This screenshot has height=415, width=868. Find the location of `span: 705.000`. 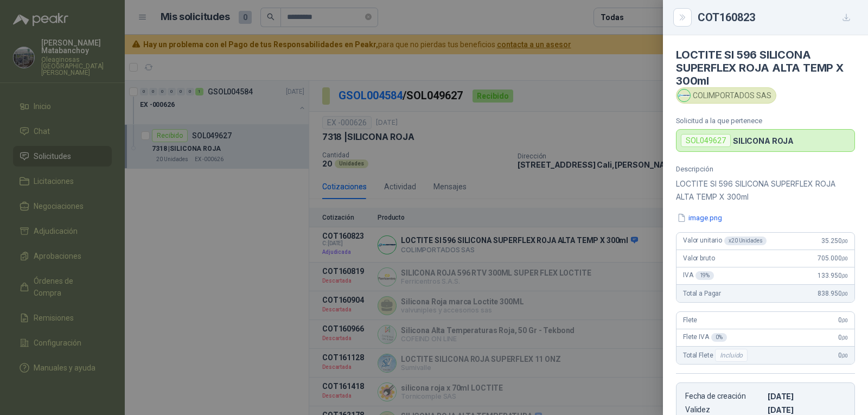

span: 705.000 is located at coordinates (832, 258).